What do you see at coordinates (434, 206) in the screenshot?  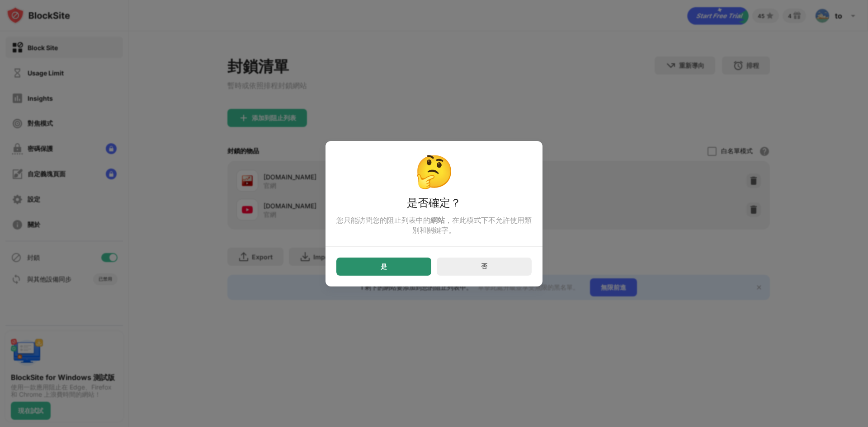 I see `div: 是否確定？` at bounding box center [434, 206].